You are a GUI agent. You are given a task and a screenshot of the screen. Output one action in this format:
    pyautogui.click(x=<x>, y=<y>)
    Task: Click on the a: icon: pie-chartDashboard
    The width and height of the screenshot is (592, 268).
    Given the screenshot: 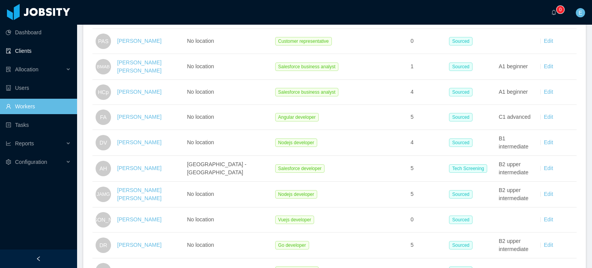 What is the action you would take?
    pyautogui.click(x=38, y=32)
    